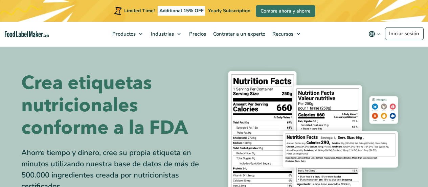  I want to click on span: Precios, so click(197, 34).